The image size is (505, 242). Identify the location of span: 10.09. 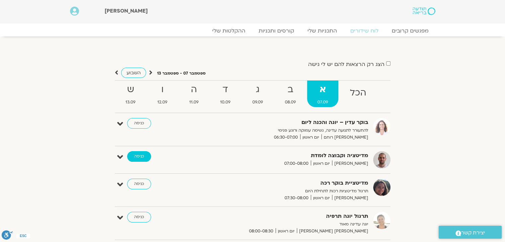
(225, 102).